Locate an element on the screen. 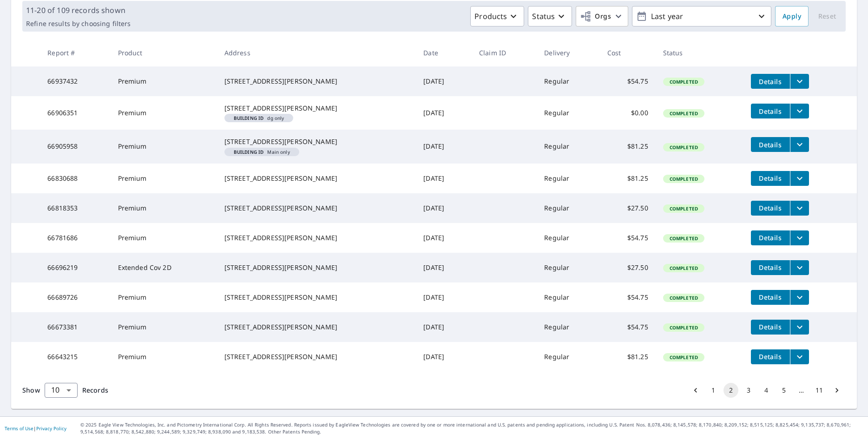 Image resolution: width=868 pixels, height=440 pixels. button: Go to page 5 is located at coordinates (784, 390).